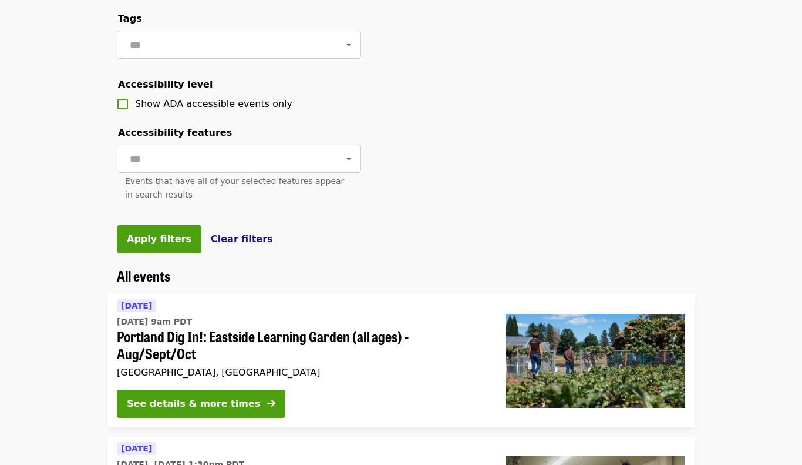 This screenshot has width=802, height=465. I want to click on button: See details & more times, so click(201, 403).